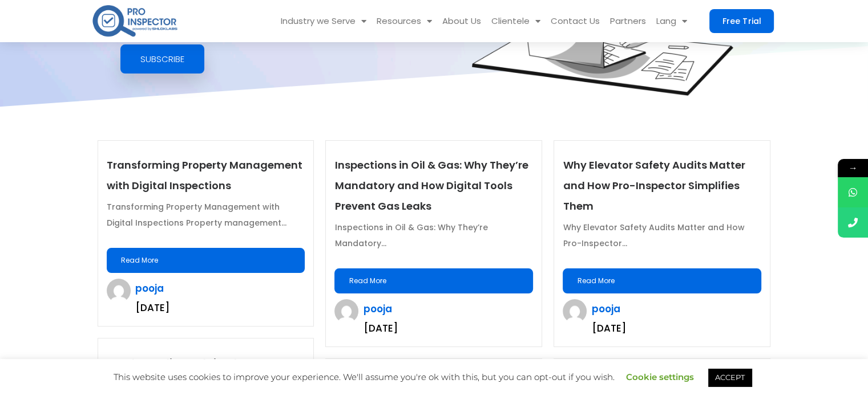 This screenshot has height=396, width=868. Describe the element at coordinates (730, 377) in the screenshot. I see `a: ACCEPT` at that location.